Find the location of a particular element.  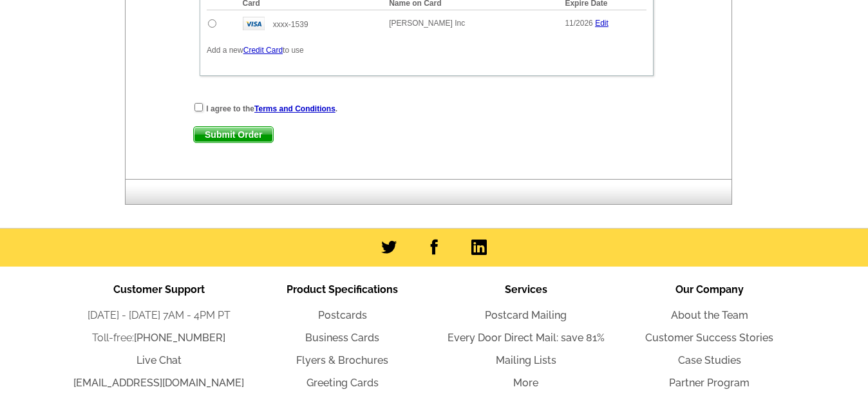

a: Postcard Mailing is located at coordinates (526, 315).